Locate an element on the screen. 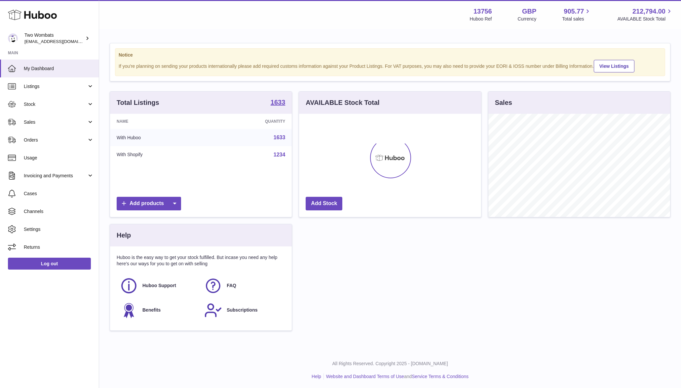 This screenshot has width=681, height=388. span: Sales is located at coordinates (55, 122).